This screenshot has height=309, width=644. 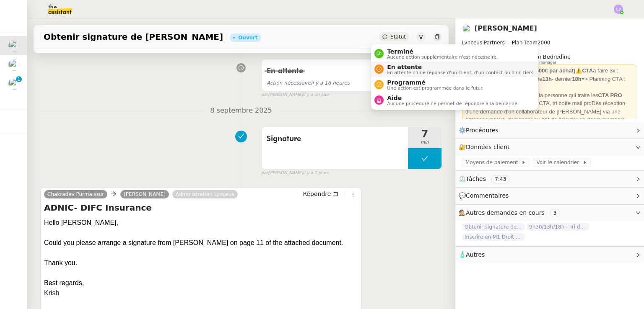 I want to click on div: 🕵️Autres demandes en cours 3, so click(x=550, y=213).